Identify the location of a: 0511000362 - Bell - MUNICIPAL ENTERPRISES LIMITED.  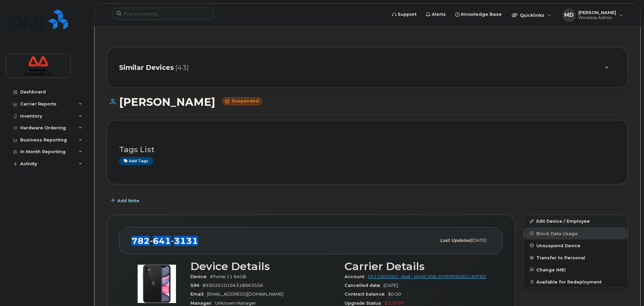
(427, 277).